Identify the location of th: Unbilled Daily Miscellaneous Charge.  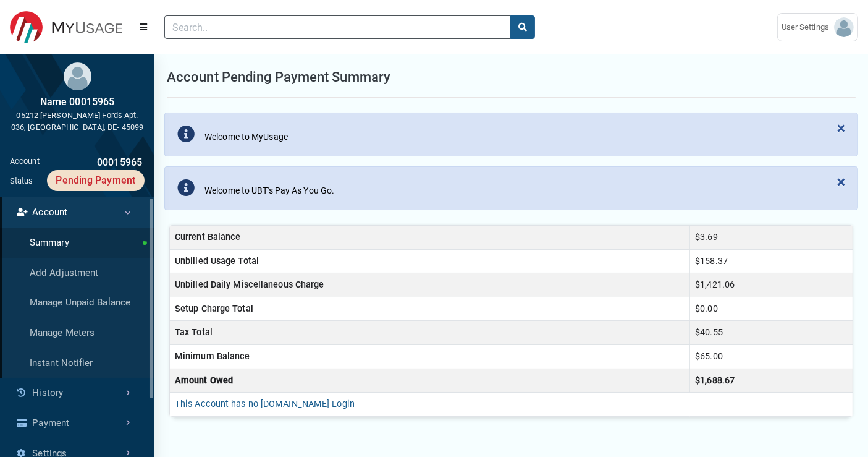
(430, 285).